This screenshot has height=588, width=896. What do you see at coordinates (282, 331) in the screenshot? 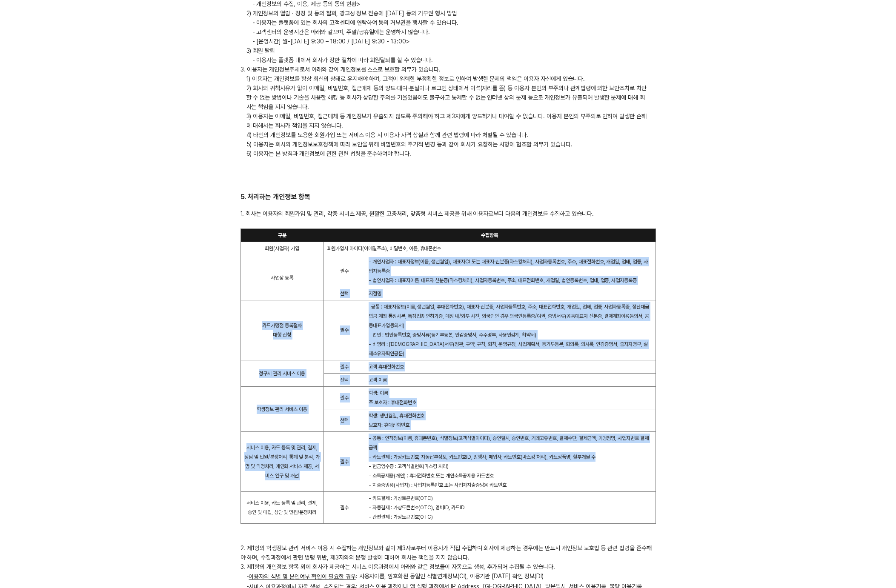
I see `td: 카드가맹점 등록절차 대행 신청` at bounding box center [282, 331].